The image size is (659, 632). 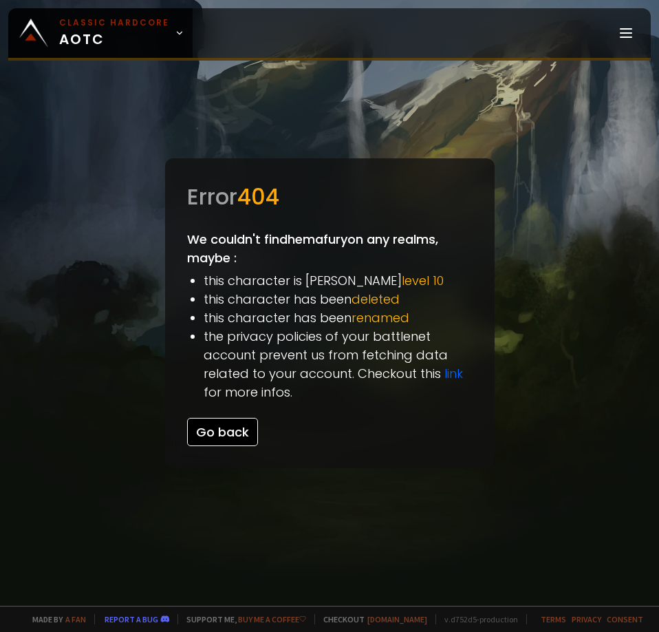 What do you see at coordinates (422, 280) in the screenshot?
I see `span: level 10` at bounding box center [422, 280].